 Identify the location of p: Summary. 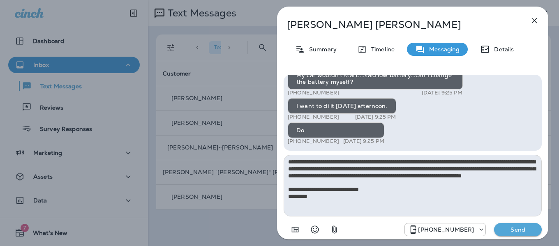
(321, 49).